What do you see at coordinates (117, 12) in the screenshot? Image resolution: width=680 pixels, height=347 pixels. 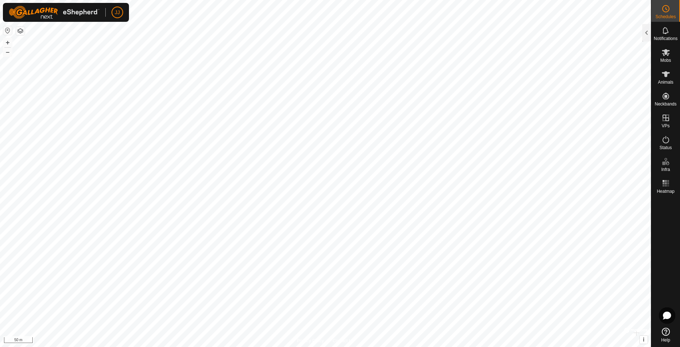 I see `span: JJ` at bounding box center [117, 12].